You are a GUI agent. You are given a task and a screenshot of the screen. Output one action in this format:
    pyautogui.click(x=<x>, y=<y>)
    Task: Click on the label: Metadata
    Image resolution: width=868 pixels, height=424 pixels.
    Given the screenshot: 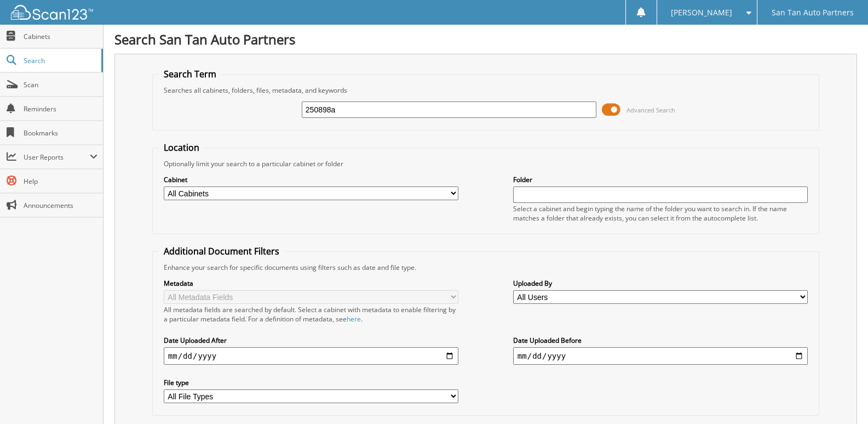 What is the action you would take?
    pyautogui.click(x=311, y=283)
    